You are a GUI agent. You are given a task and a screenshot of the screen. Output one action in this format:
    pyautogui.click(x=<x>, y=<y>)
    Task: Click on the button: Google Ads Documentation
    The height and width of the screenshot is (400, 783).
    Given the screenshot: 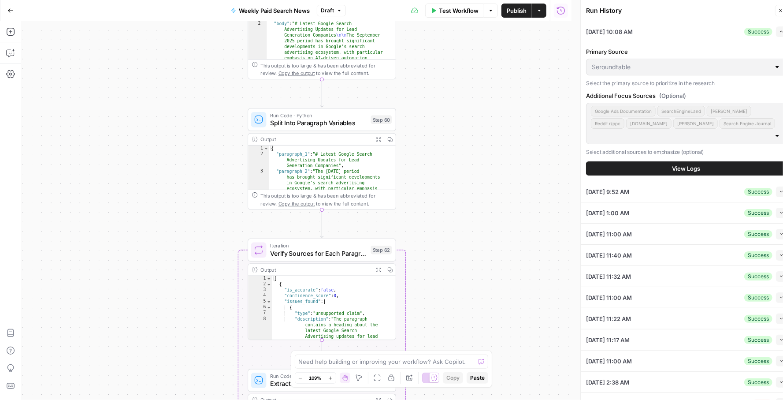 What is the action you would take?
    pyautogui.click(x=623, y=111)
    